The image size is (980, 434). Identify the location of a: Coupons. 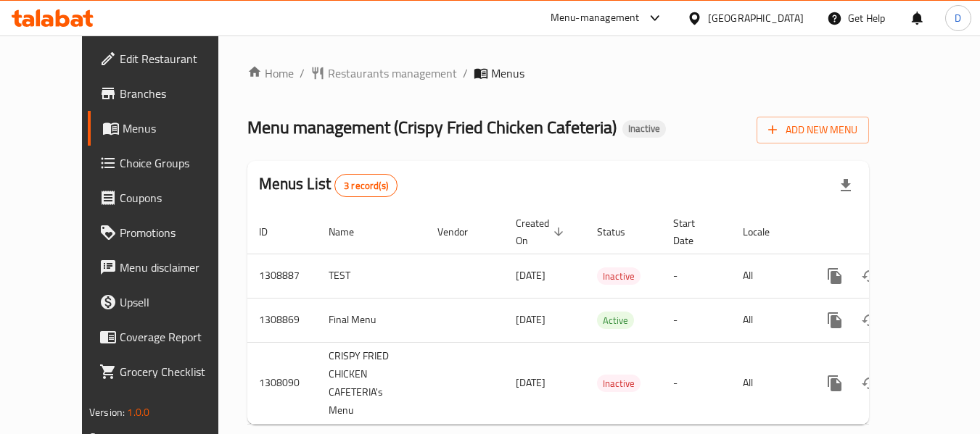
(166, 198).